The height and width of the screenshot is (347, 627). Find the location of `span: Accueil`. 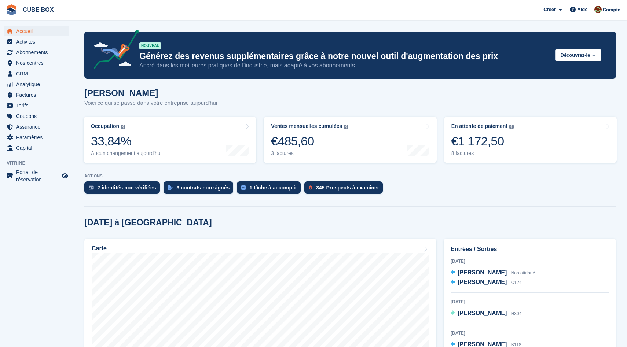

span: Accueil is located at coordinates (38, 31).